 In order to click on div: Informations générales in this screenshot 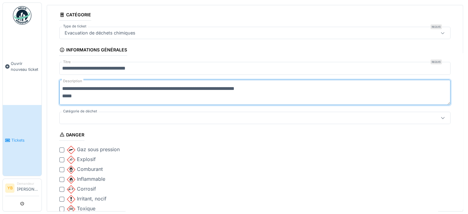, I will do `click(93, 50)`.